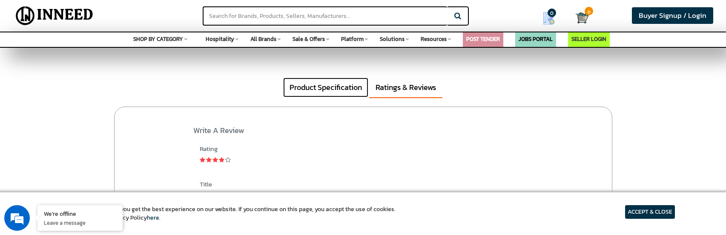 This screenshot has height=235, width=726. I want to click on div: We're offline, so click(80, 213).